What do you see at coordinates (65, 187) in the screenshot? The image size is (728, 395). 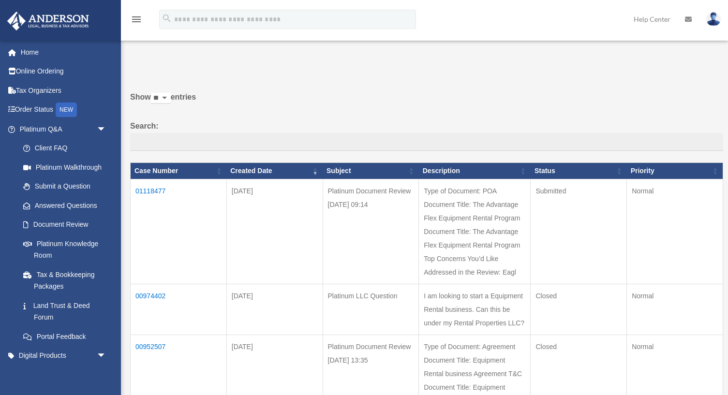 I see `a: Submit a Question` at bounding box center [65, 187].